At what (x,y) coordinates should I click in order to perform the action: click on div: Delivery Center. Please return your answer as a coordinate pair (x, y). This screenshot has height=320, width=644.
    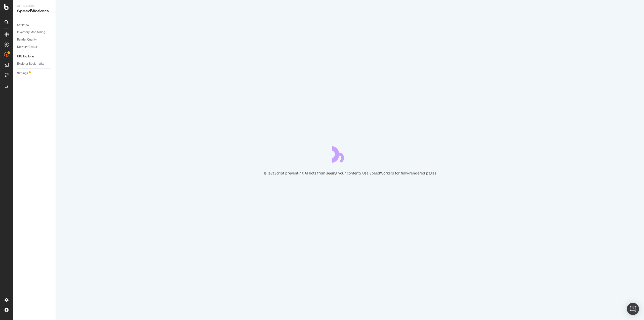
    Looking at the image, I should click on (27, 47).